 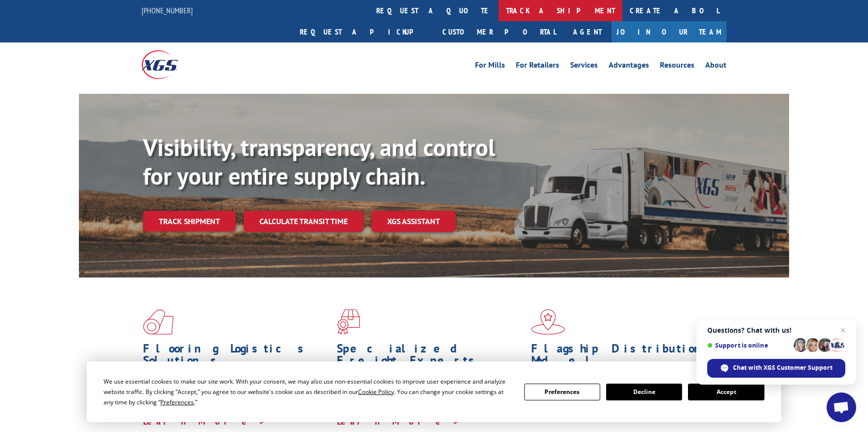 I want to click on a: Track shipment, so click(x=189, y=221).